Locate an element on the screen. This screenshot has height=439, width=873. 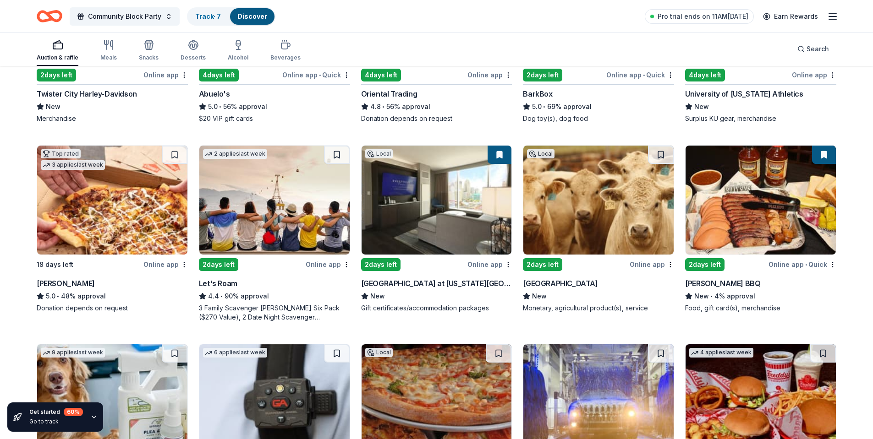
div: 4% approval is located at coordinates (760, 296).